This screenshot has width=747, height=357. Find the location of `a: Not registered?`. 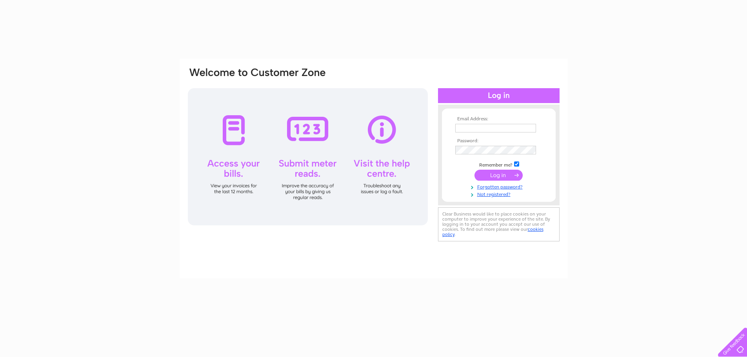

a: Not registered? is located at coordinates (500, 194).